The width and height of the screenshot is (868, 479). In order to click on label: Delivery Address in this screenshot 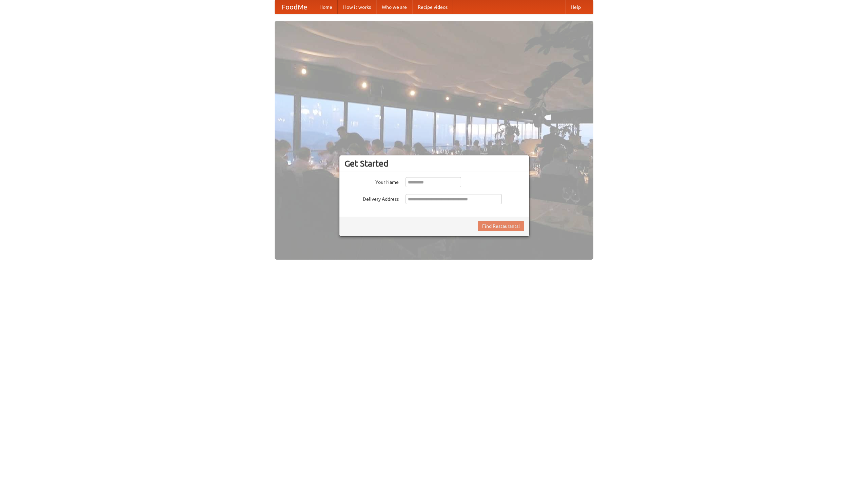, I will do `click(371, 198)`.